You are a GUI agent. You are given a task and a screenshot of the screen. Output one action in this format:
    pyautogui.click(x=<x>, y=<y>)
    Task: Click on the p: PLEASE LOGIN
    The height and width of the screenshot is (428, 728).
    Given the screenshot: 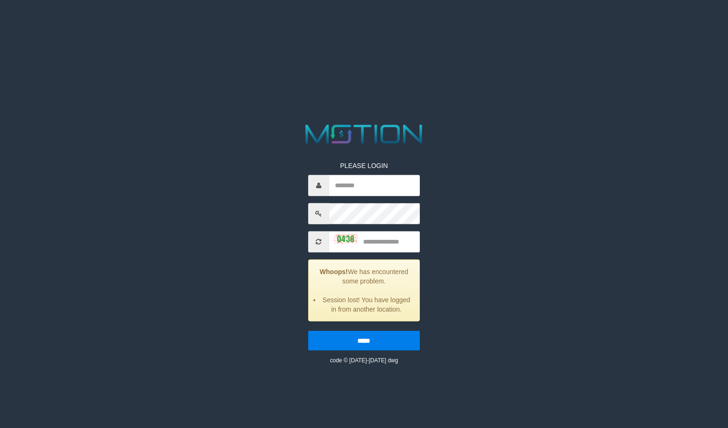 What is the action you would take?
    pyautogui.click(x=364, y=165)
    